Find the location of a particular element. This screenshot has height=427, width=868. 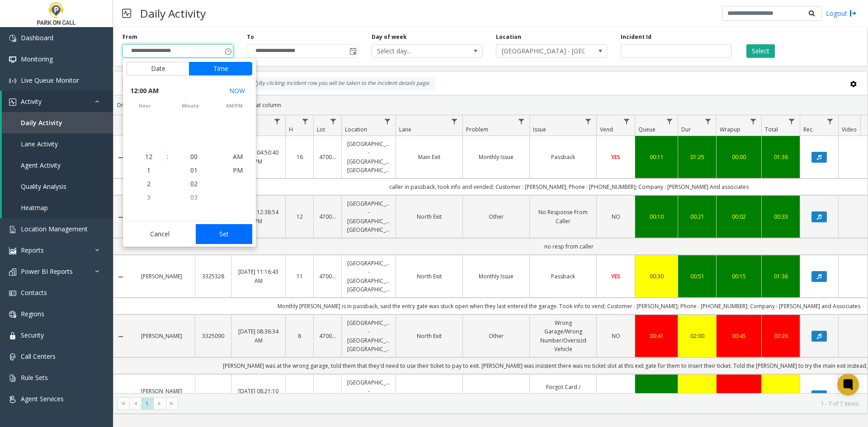

span: Page 1 is located at coordinates (147, 404).